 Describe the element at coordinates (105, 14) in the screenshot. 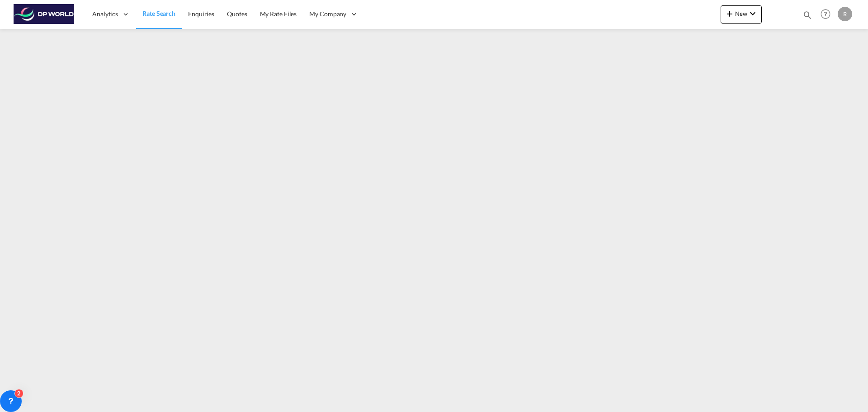

I see `span: Analytics` at that location.